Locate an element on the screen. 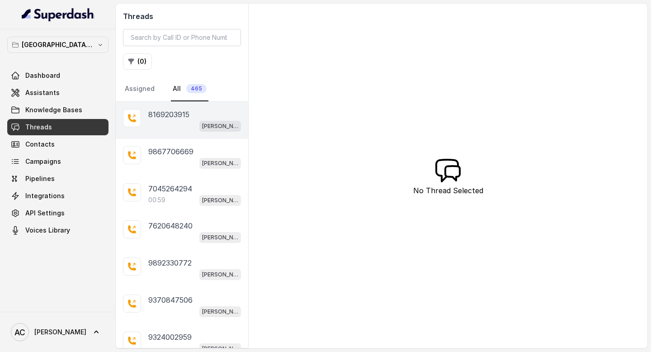  span: Contacts is located at coordinates (40, 144).